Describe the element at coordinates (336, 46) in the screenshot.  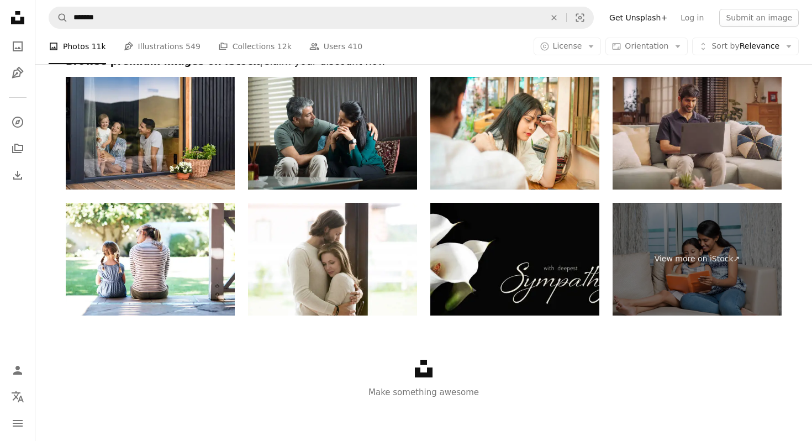
I see `a: Users 410` at that location.